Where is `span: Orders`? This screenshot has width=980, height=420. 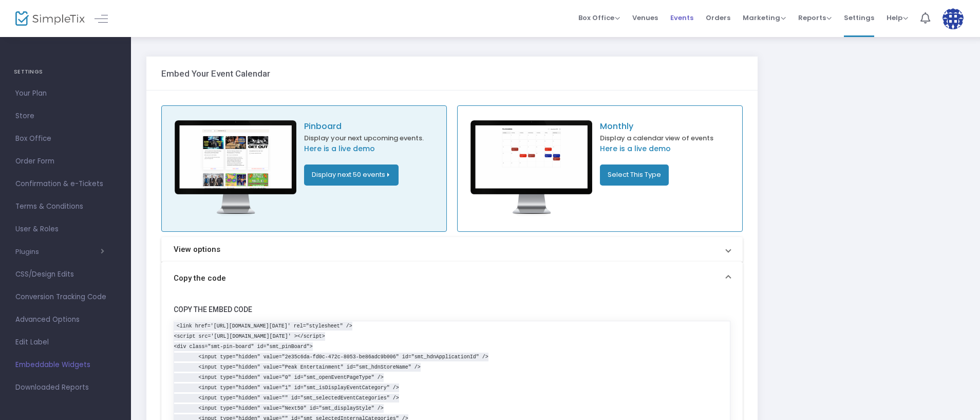 span: Orders is located at coordinates (718, 17).